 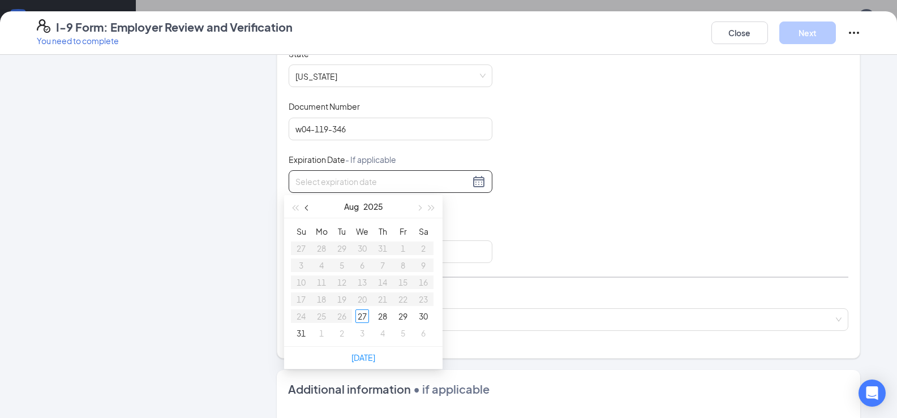 What do you see at coordinates (342, 333) in the screenshot?
I see `div: 2` at bounding box center [342, 333].